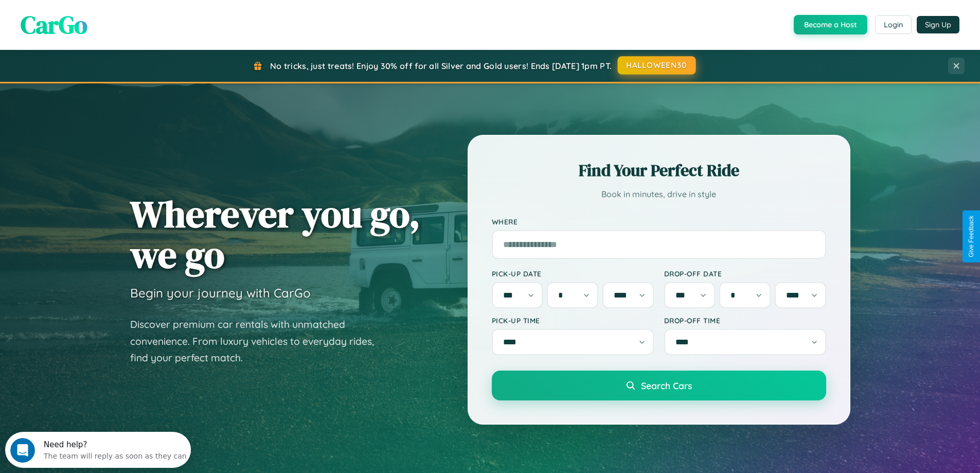 The image size is (980, 473). Describe the element at coordinates (98, 18) in the screenshot. I see `div: Open Intercom Messenger` at that location.